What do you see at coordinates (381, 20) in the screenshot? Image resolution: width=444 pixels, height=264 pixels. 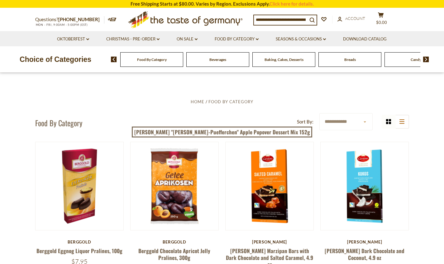 I see `button: $0.00` at bounding box center [381, 20].